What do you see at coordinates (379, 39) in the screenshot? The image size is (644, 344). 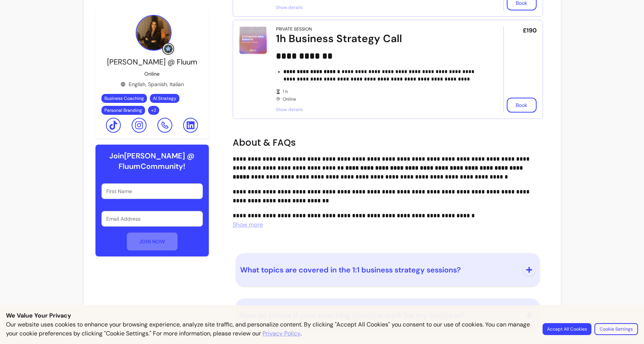 I see `div: 1h Business Strategy Call` at bounding box center [379, 39].